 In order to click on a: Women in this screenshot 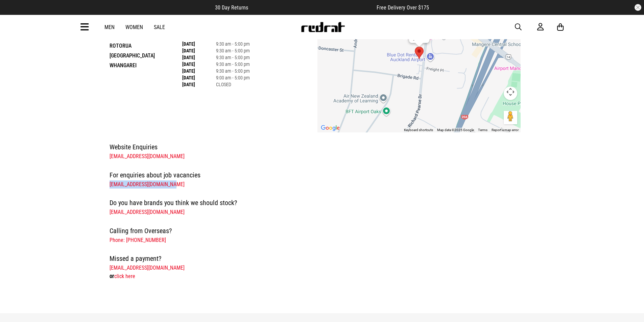, I will do `click(134, 27)`.